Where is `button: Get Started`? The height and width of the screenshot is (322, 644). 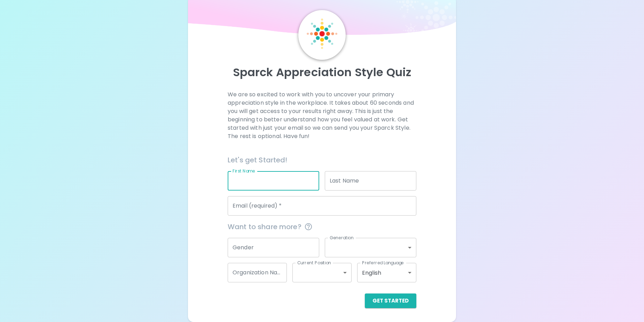
button: Get Started is located at coordinates (390, 301).